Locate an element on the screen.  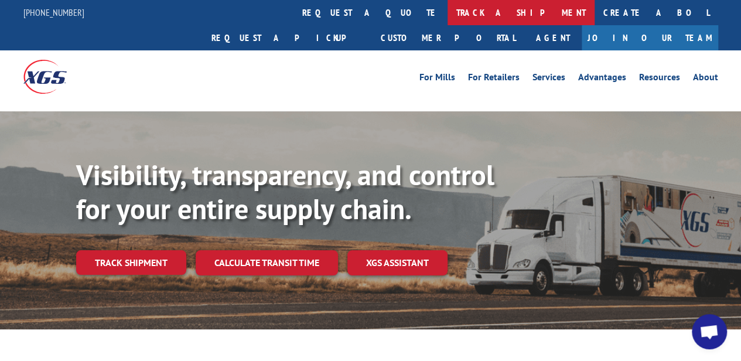
a: For Mills is located at coordinates (437, 79).